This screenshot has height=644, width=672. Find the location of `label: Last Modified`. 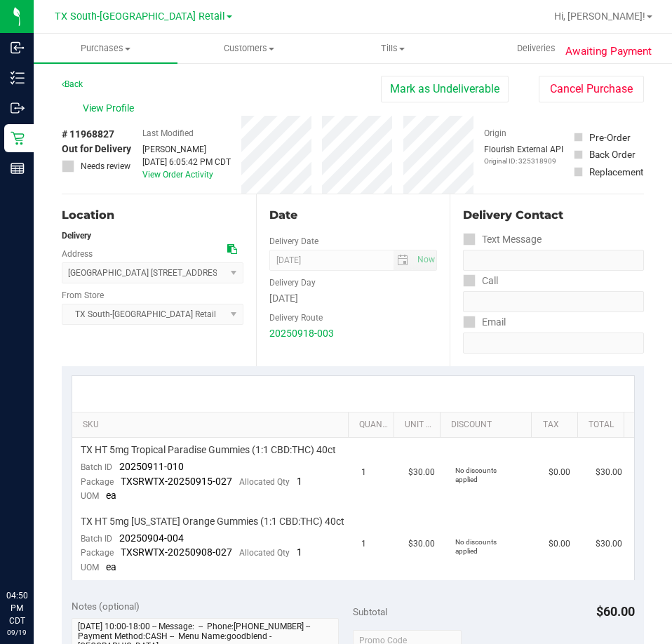

label: Last Modified is located at coordinates (168, 133).